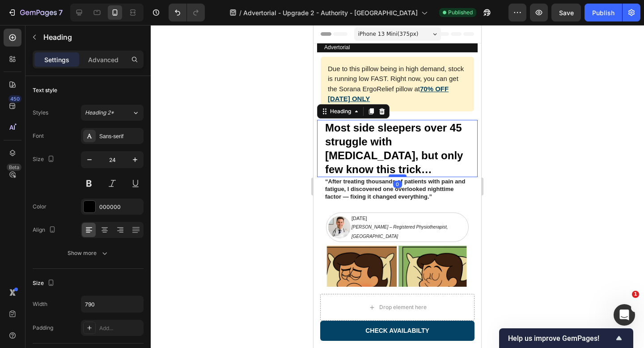  Describe the element at coordinates (566, 13) in the screenshot. I see `button: Save` at that location.